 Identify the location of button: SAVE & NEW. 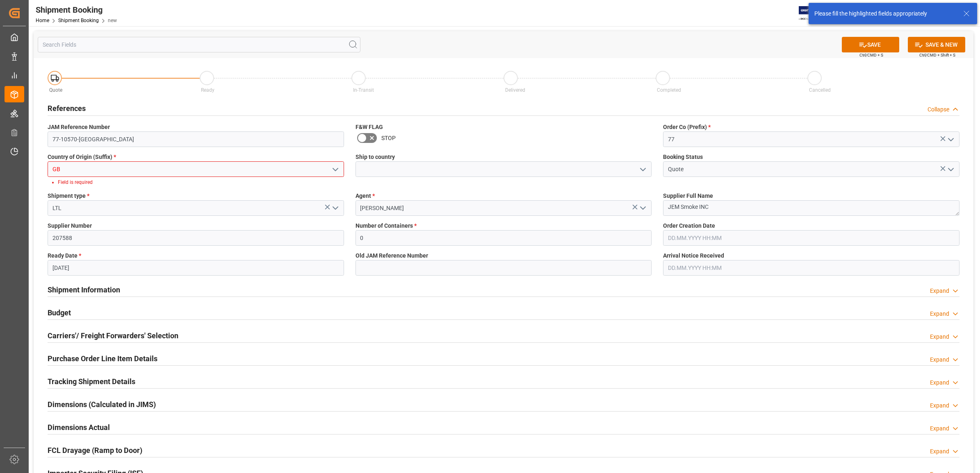
(936, 45).